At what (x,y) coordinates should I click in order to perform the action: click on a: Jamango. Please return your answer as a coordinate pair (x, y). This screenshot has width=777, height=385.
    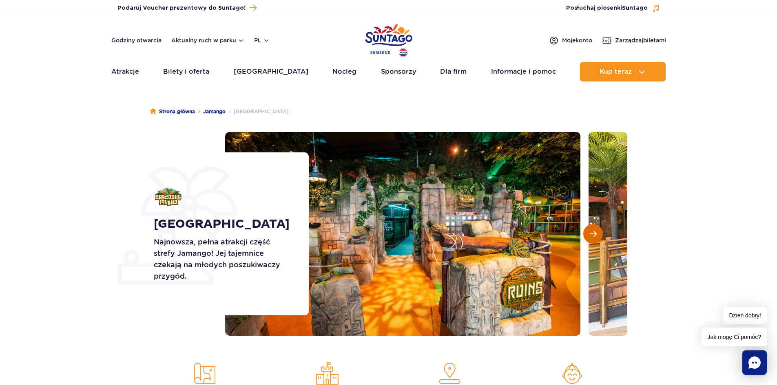
    Looking at the image, I should click on (214, 112).